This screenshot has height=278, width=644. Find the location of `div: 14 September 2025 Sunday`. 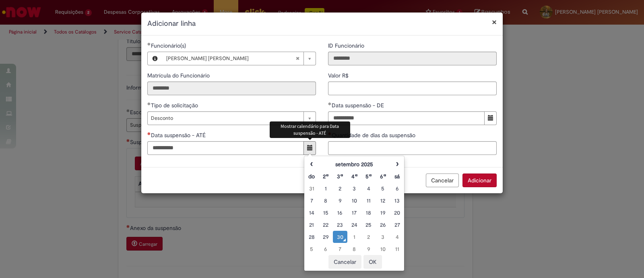

div: 14 September 2025 Sunday is located at coordinates (311, 212).